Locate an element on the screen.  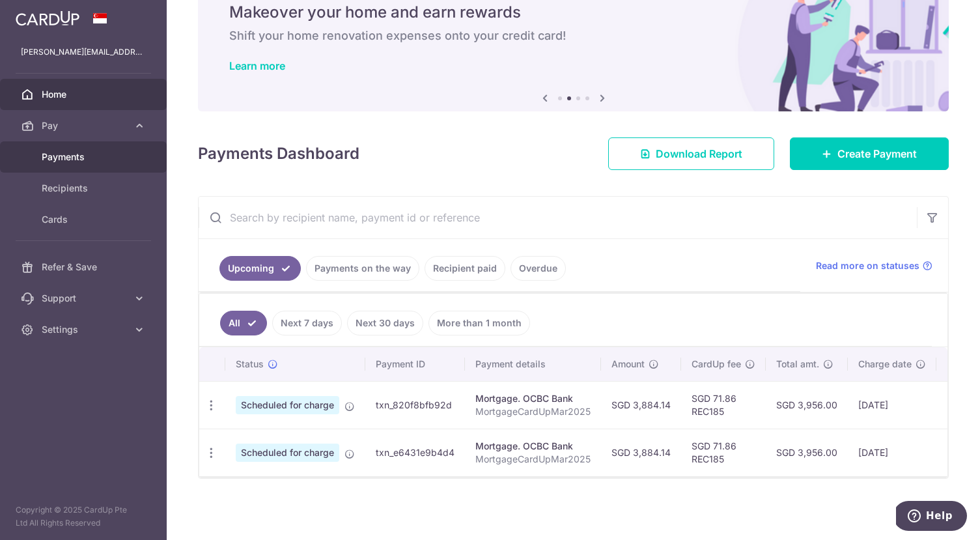
span: Settings is located at coordinates (85, 330).